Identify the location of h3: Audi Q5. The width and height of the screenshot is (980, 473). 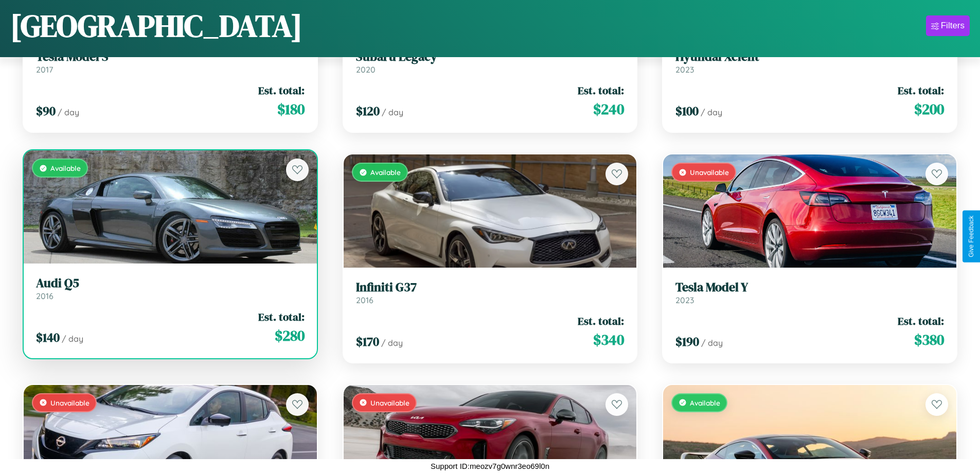
(170, 283).